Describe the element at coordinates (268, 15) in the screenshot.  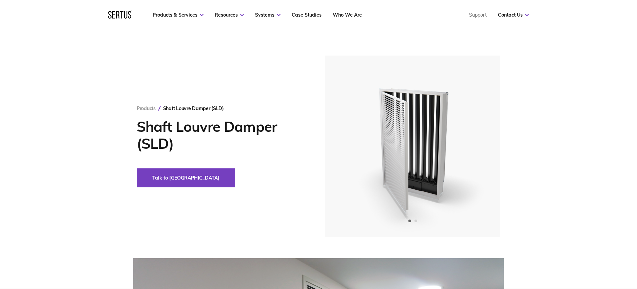
I see `a: Systems` at that location.